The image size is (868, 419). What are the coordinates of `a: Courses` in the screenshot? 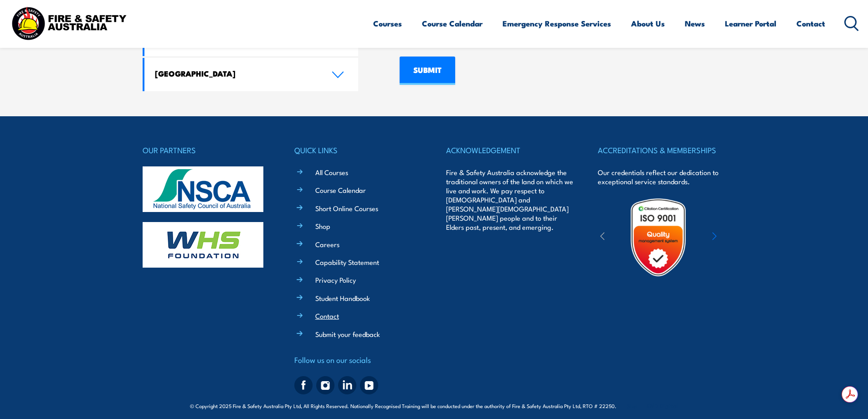 It's located at (387, 24).